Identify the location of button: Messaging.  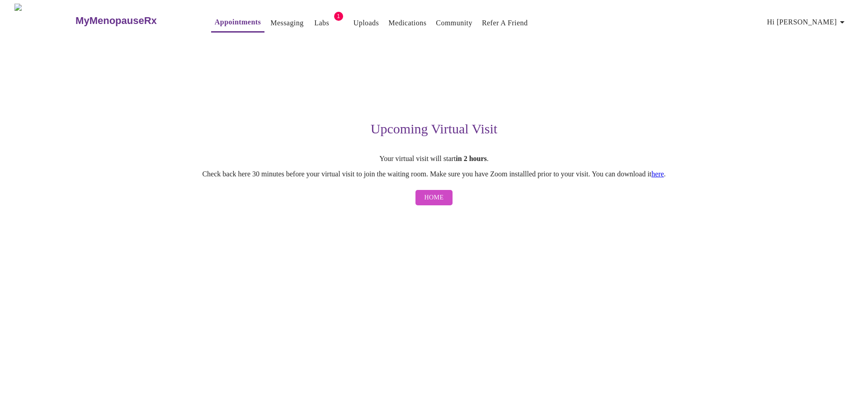
(287, 23).